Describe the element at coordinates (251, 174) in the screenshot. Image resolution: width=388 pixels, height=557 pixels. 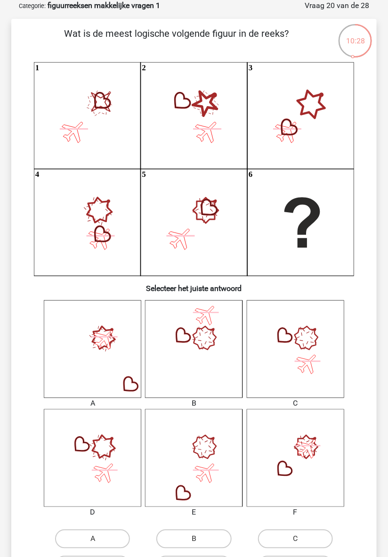
I see `text: 6` at that location.